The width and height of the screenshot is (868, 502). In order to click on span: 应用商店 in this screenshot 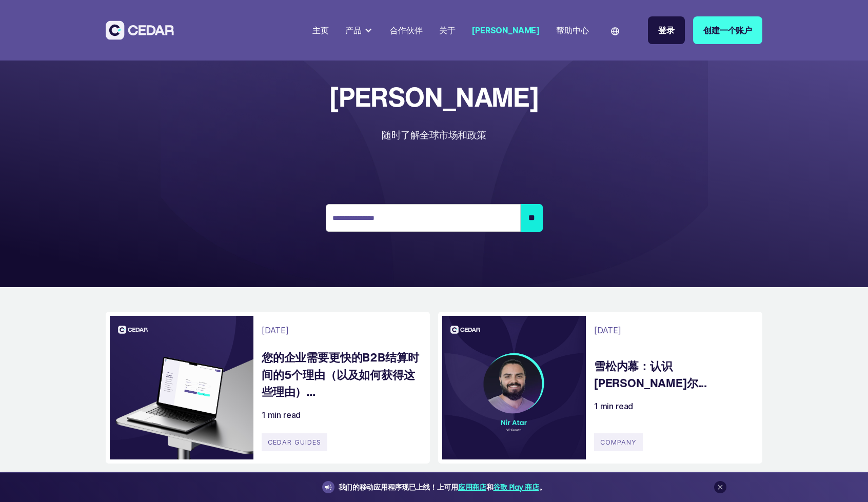, I will do `click(472, 487)`.